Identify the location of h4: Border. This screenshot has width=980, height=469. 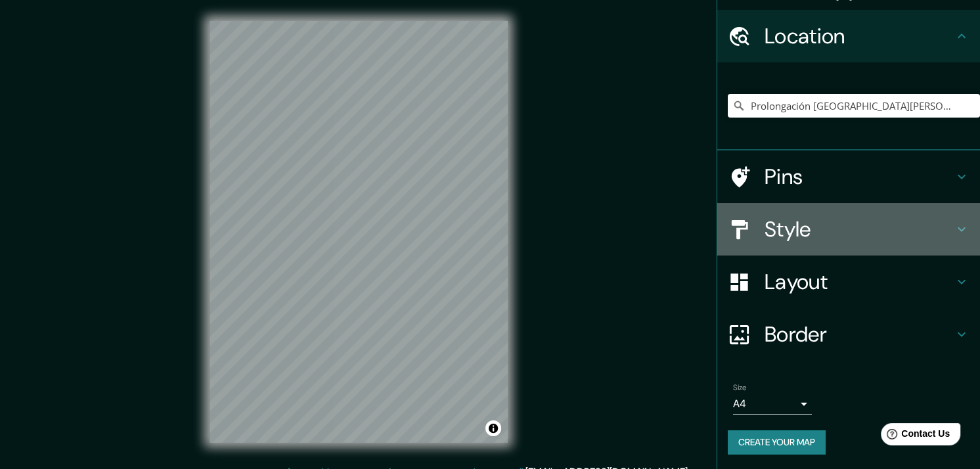
(859, 335).